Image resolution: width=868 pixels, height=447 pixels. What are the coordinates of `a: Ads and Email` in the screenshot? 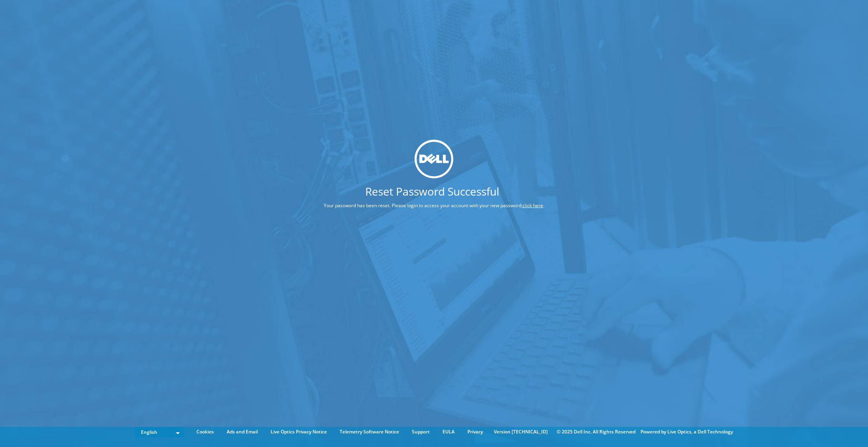 It's located at (242, 431).